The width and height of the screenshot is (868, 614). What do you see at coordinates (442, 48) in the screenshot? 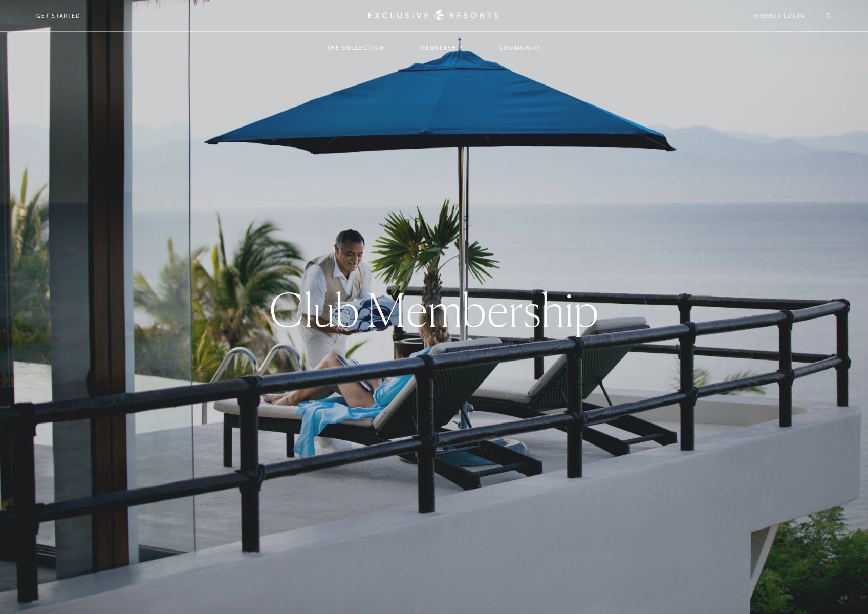
I see `a: Membership` at bounding box center [442, 48].